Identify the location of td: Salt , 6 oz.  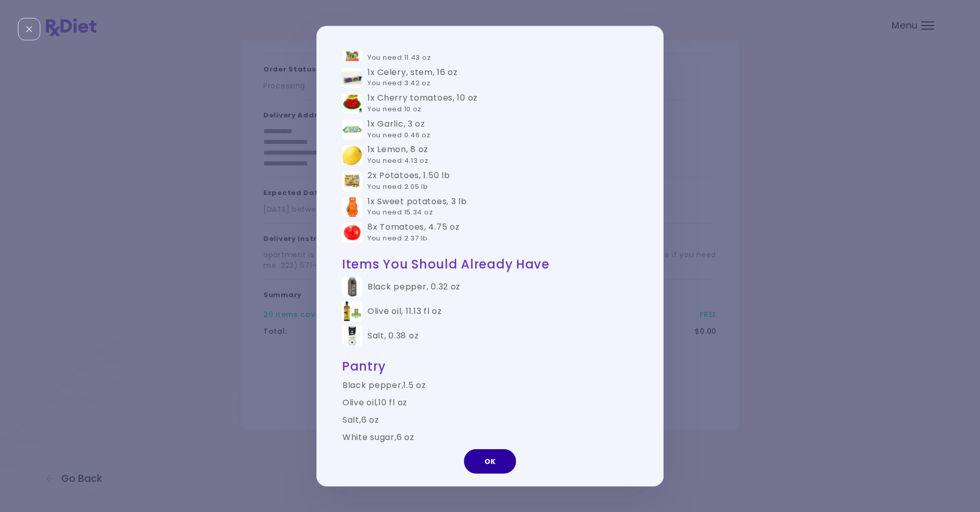
(490, 420).